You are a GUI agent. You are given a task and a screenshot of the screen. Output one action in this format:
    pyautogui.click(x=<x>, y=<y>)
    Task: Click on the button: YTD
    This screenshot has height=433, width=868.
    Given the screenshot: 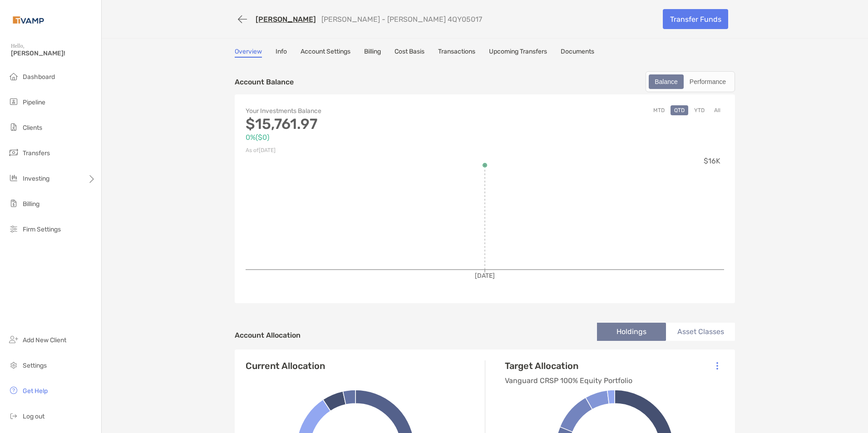 What is the action you would take?
    pyautogui.click(x=699, y=110)
    